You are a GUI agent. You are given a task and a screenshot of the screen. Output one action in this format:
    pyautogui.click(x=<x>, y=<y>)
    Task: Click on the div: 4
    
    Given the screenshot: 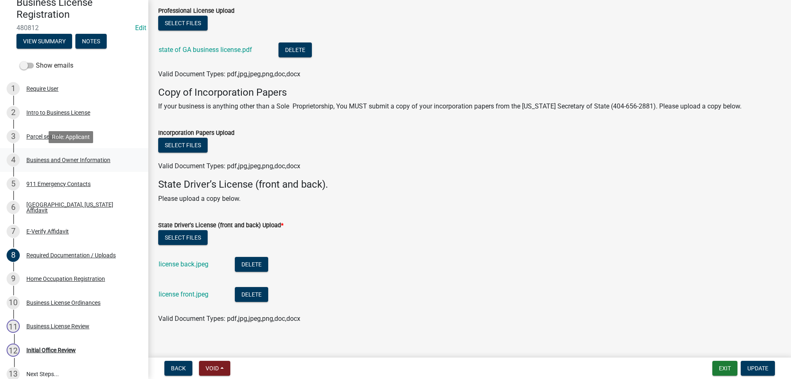 What is the action you would take?
    pyautogui.click(x=13, y=160)
    